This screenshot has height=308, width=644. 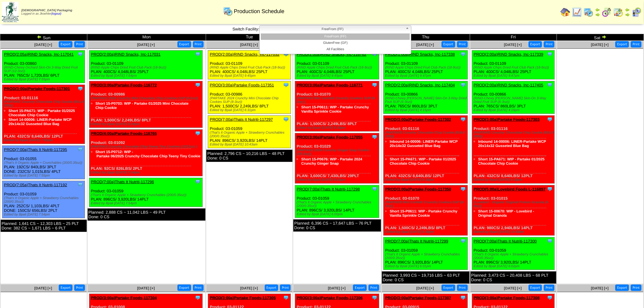 I want to click on span: Production Schedule, so click(x=259, y=11).